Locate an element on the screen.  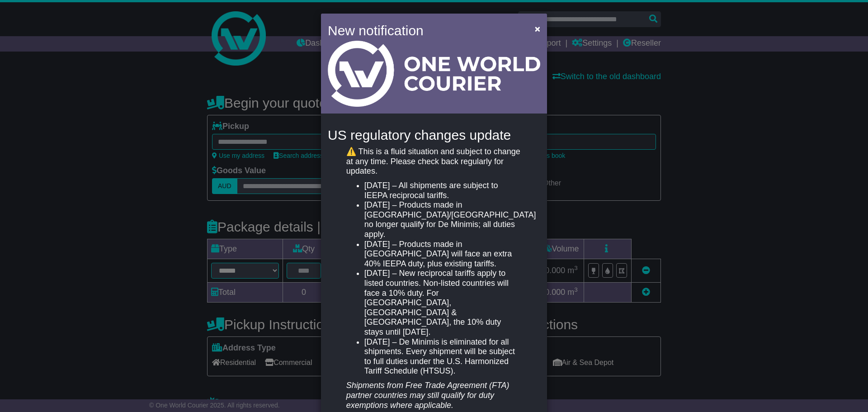
h4: US regulatory changes update is located at coordinates (434, 135).